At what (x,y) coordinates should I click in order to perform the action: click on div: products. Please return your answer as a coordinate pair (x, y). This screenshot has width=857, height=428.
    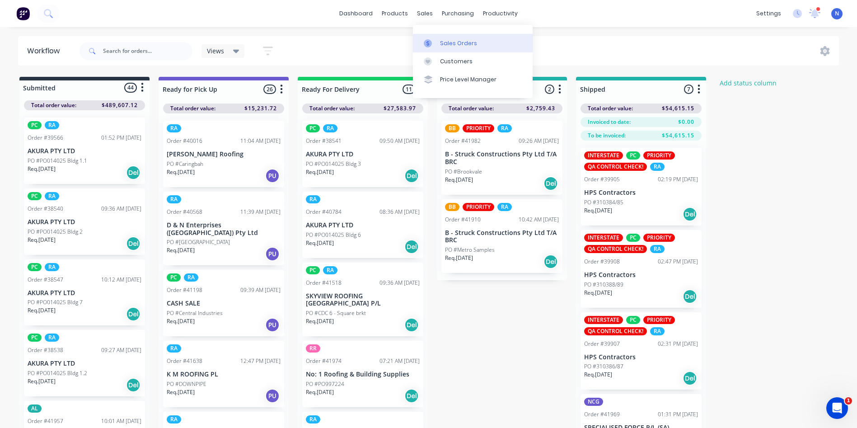
    Looking at the image, I should click on (395, 14).